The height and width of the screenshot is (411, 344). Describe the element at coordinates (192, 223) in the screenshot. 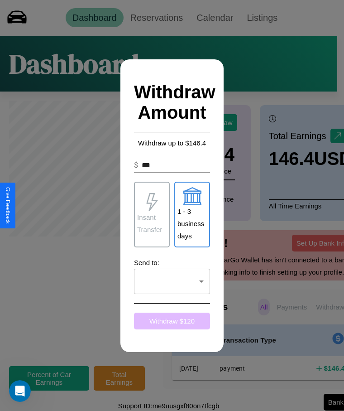

I see `p: 1 - 3 business days` at that location.